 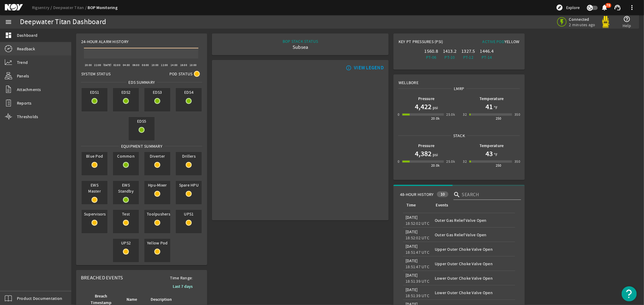 What do you see at coordinates (94, 156) in the screenshot?
I see `span: Blue Pod` at bounding box center [94, 156].